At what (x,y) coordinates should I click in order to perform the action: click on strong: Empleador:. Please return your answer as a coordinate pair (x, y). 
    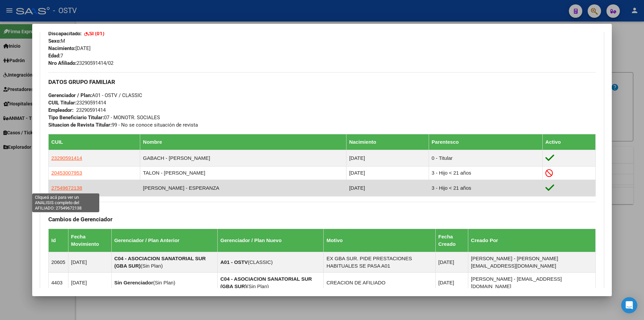
    Looking at the image, I should click on (61, 110).